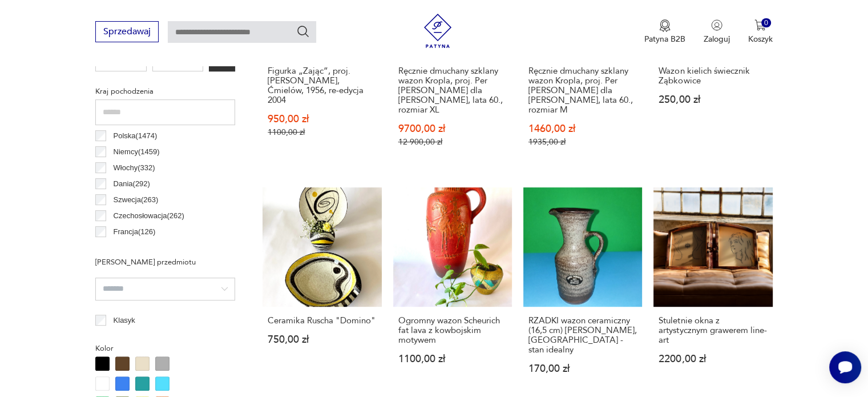 This screenshot has width=868, height=397. What do you see at coordinates (322, 320) in the screenshot?
I see `h3: Ceramika Ruscha "Domino"` at bounding box center [322, 320].